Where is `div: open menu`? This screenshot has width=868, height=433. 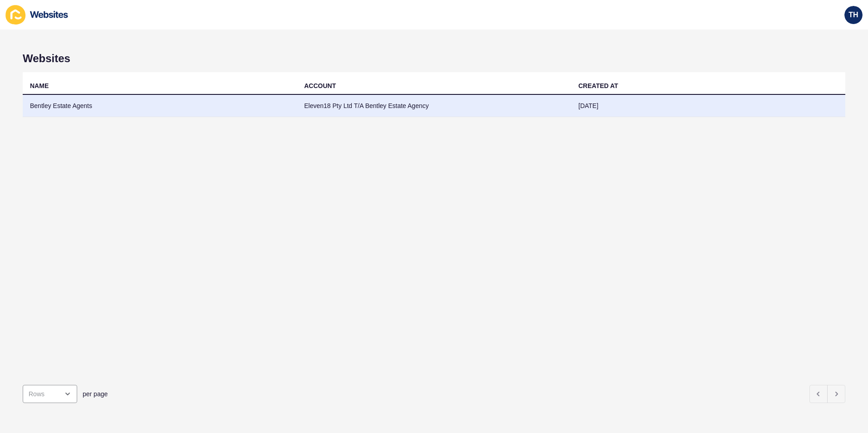 div: open menu is located at coordinates (50, 394).